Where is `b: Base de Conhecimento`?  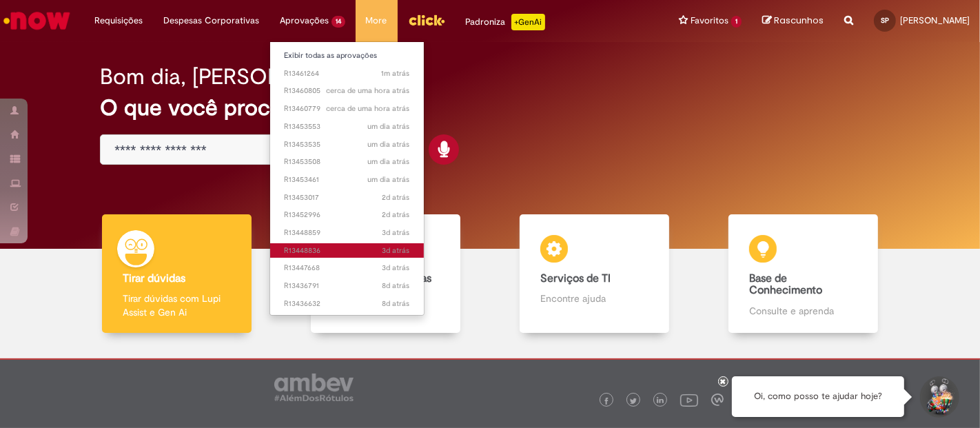 b: Base de Conhecimento is located at coordinates (785, 285).